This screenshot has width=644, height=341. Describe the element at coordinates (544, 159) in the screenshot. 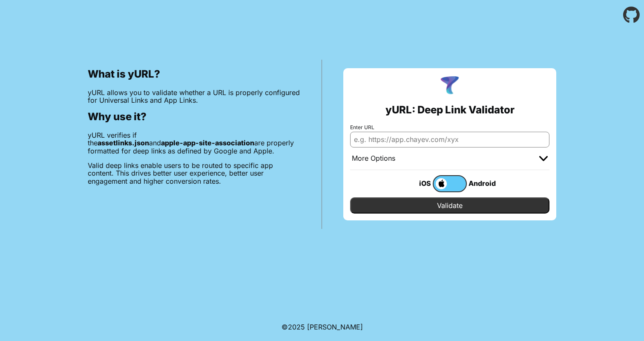

I see `img: chevron` at that location.